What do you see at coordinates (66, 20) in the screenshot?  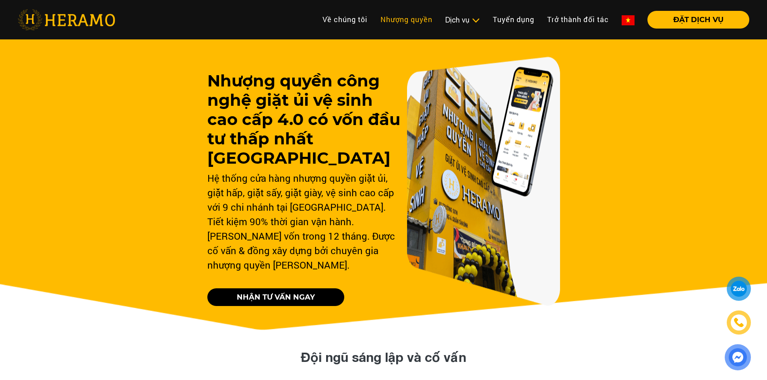 I see `img: heramo-logo.png` at bounding box center [66, 20].